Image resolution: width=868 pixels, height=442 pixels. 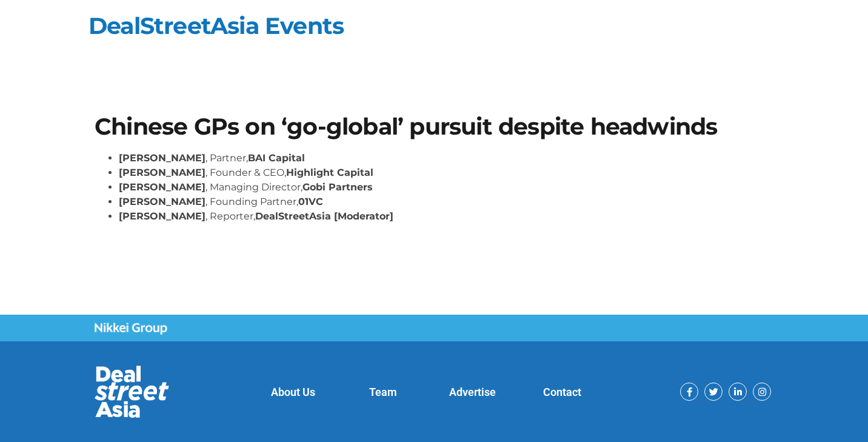 I want to click on h1: Chinese GPs on ‘go-global’ pursuit despite headwinds, so click(x=434, y=126).